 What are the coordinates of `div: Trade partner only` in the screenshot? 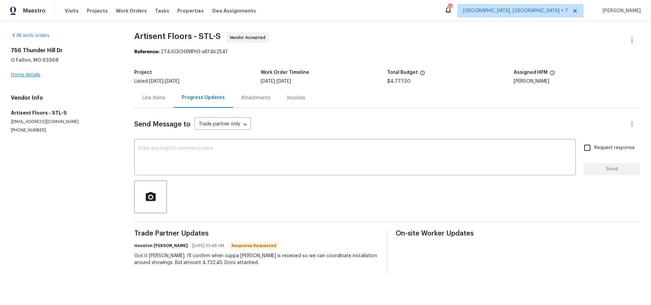 It's located at (223, 124).